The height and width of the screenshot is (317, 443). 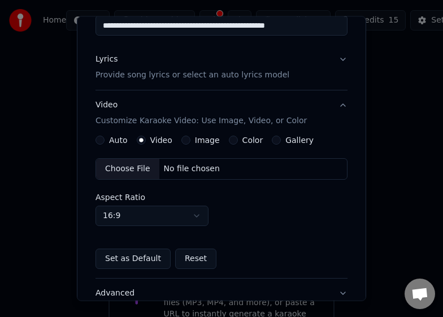 What do you see at coordinates (221, 67) in the screenshot?
I see `button: LyricsProvide song lyrics or select an auto lyrics model` at bounding box center [221, 67].